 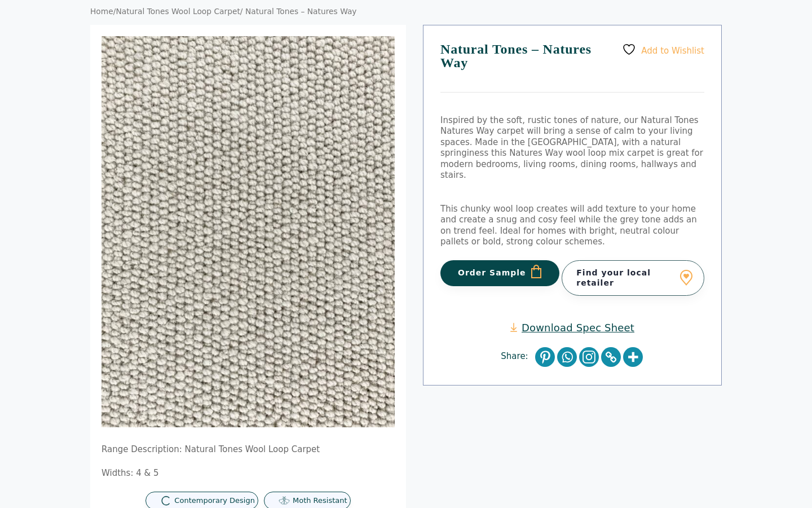 I want to click on a: More, so click(x=632, y=357).